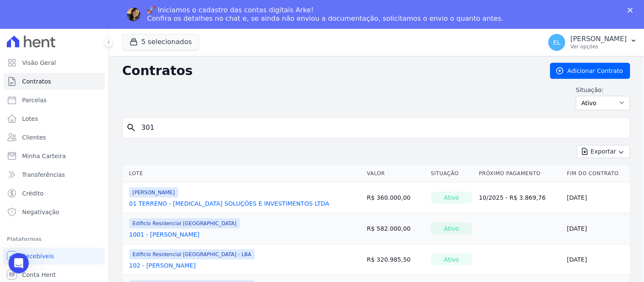 This screenshot has width=644, height=282. What do you see at coordinates (325, 14) in the screenshot?
I see `div: 🚀 Iniciamos o cadastro das contas digitais Arke! Confira os detalhes no chat e, se ainda não envi...` at bounding box center [325, 14].